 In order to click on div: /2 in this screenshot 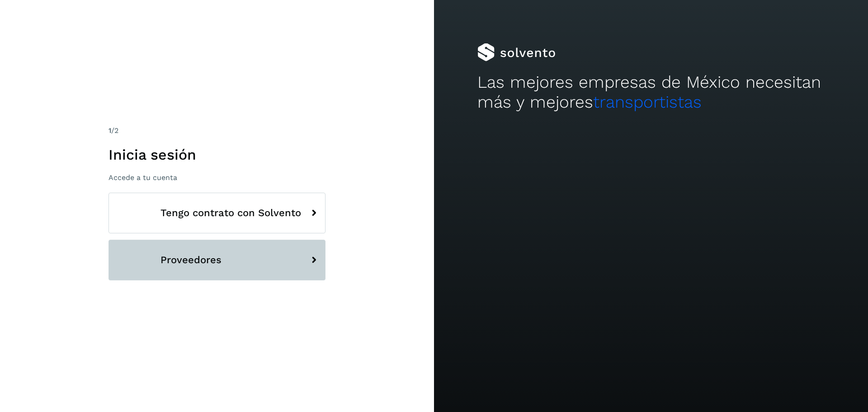, I will do `click(217, 131)`.